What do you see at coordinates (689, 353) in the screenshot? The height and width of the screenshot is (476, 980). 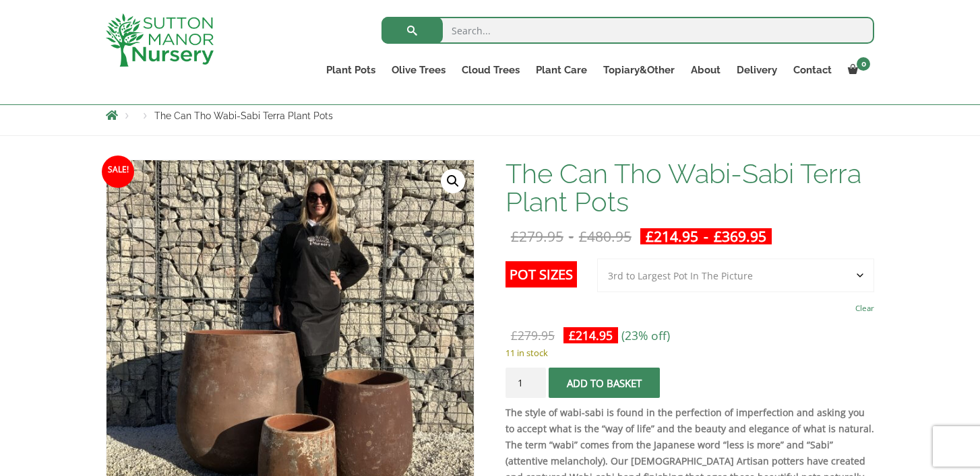 I see `p: 11 in stock` at bounding box center [689, 353].